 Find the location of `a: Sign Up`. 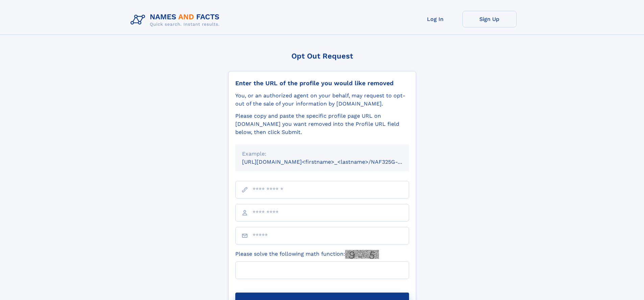

a: Sign Up is located at coordinates (490, 19).